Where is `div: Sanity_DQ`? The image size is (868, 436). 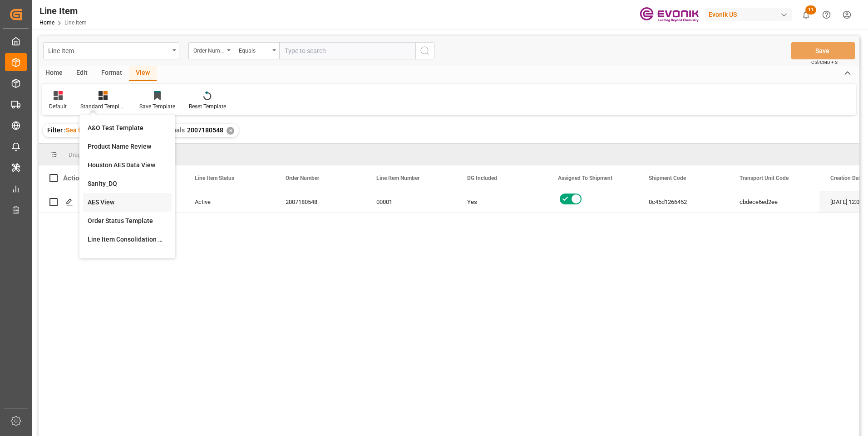 div: Sanity_DQ is located at coordinates (127, 184).